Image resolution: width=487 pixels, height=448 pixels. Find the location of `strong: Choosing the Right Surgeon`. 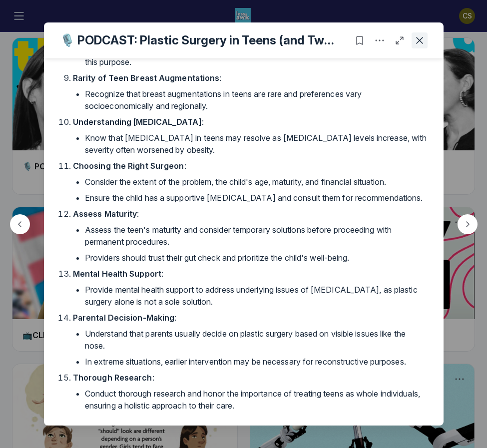

strong: Choosing the Right Surgeon is located at coordinates (129, 166).